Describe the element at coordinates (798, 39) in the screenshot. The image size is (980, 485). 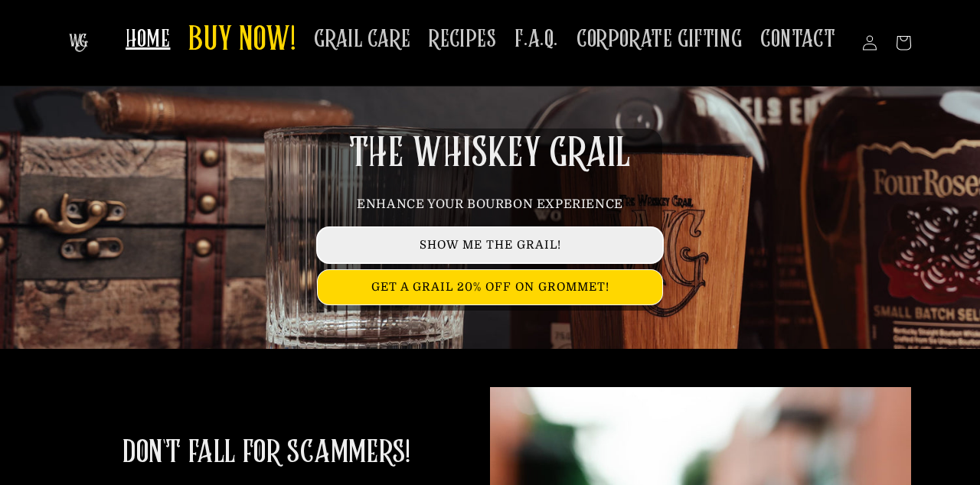
I see `span: CONTACT` at that location.